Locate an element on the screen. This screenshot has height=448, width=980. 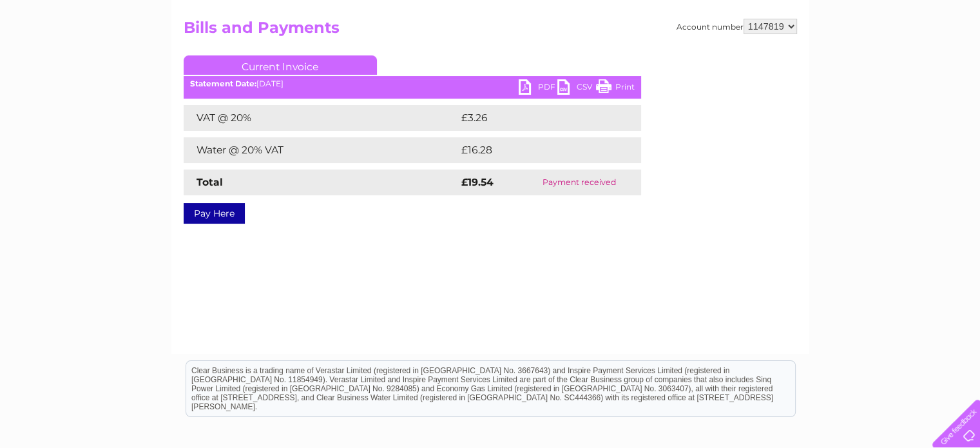
h2: Bills and Payments is located at coordinates (491, 31).